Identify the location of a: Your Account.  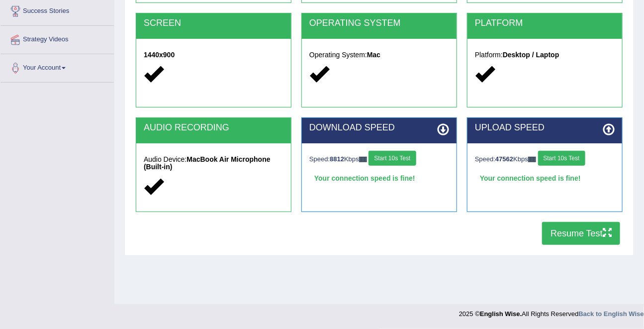
(57, 67).